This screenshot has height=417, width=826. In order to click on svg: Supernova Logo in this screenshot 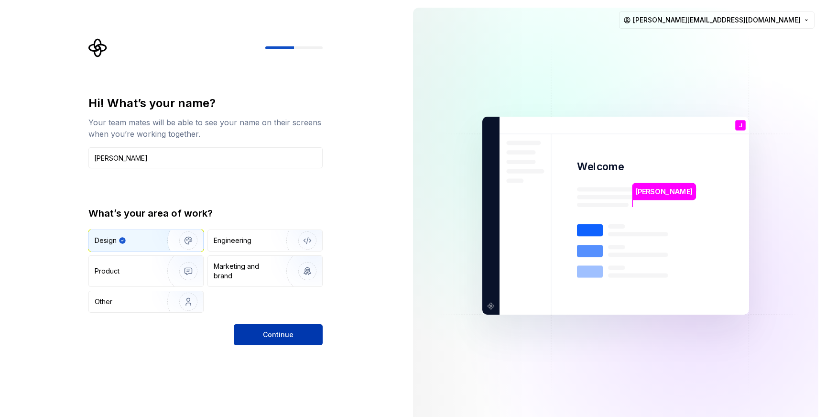, I will do `click(98, 48)`.